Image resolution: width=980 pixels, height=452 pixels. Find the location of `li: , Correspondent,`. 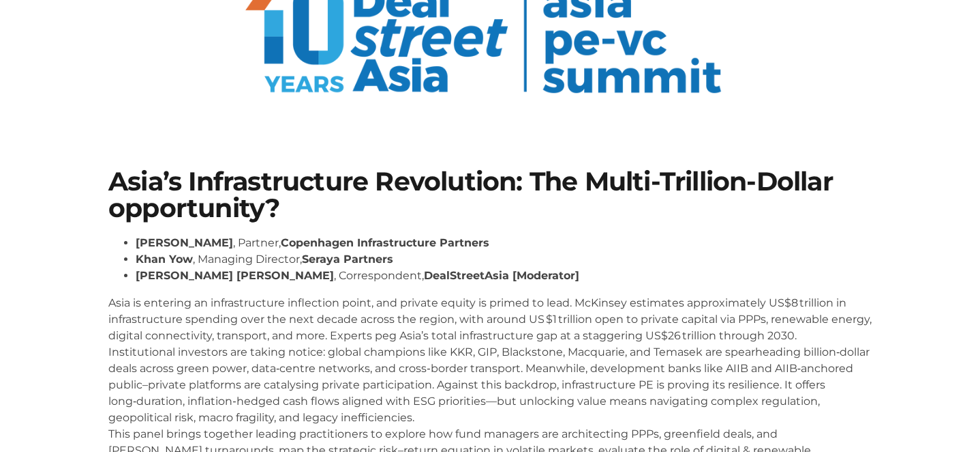

li: , Correspondent, is located at coordinates (504, 276).